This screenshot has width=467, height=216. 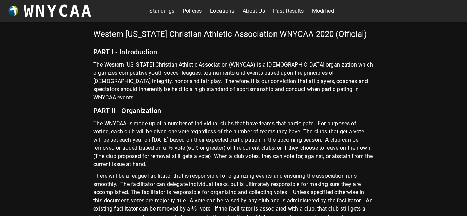 I want to click on a: Locations, so click(x=222, y=11).